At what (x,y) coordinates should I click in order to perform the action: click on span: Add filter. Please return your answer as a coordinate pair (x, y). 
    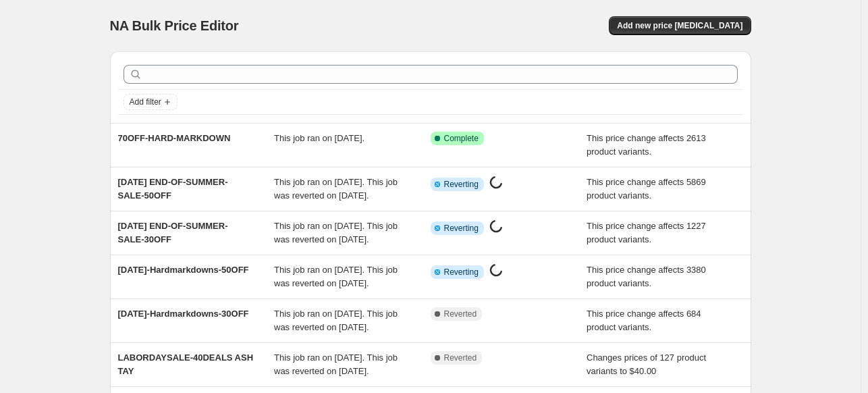
    Looking at the image, I should click on (145, 102).